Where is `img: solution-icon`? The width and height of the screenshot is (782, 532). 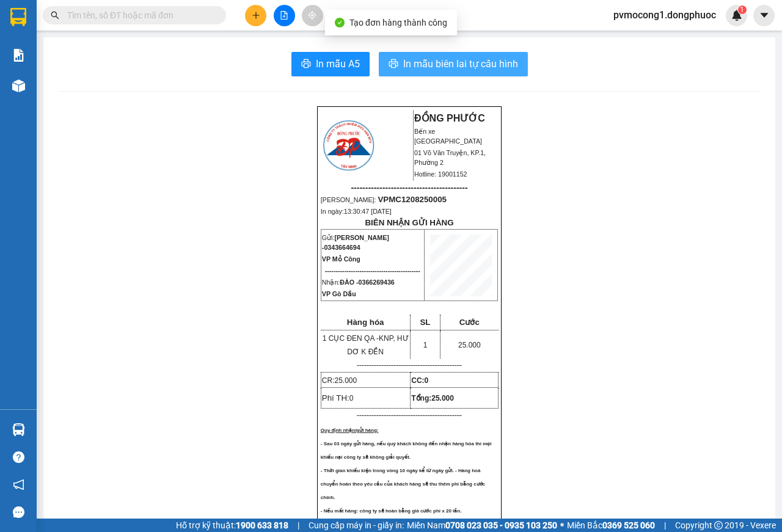 img: solution-icon is located at coordinates (18, 55).